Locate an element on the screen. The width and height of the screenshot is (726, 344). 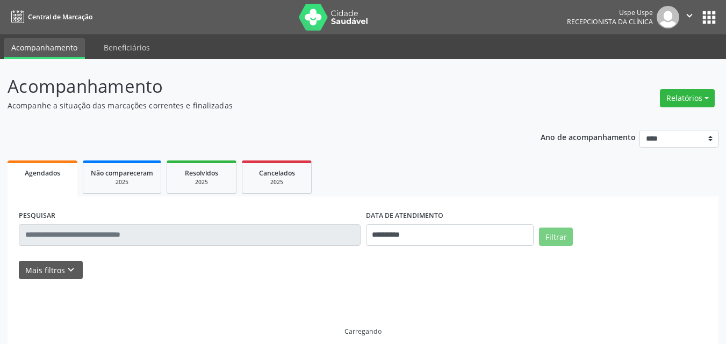
button: Relatórios is located at coordinates (687, 98).